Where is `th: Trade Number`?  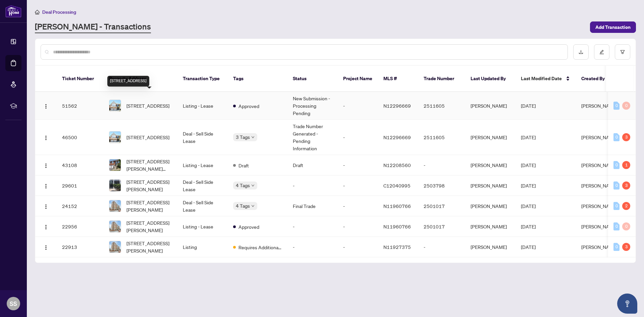
th: Trade Number is located at coordinates (441, 79).